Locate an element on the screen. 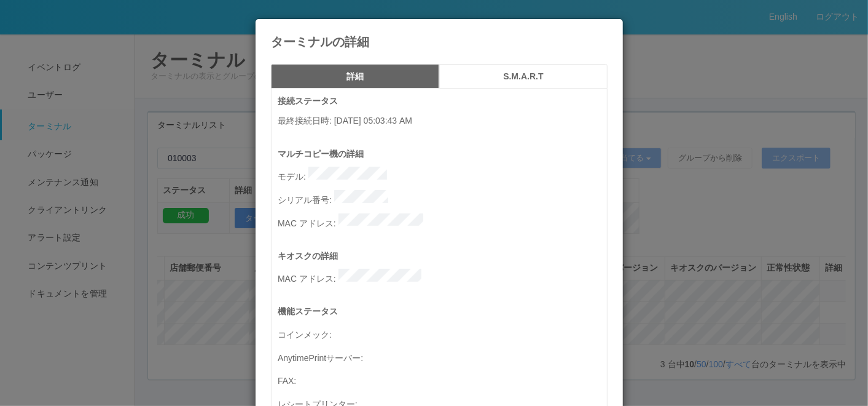 This screenshot has width=868, height=406. p: キオスクの詳細 is located at coordinates (442, 256).